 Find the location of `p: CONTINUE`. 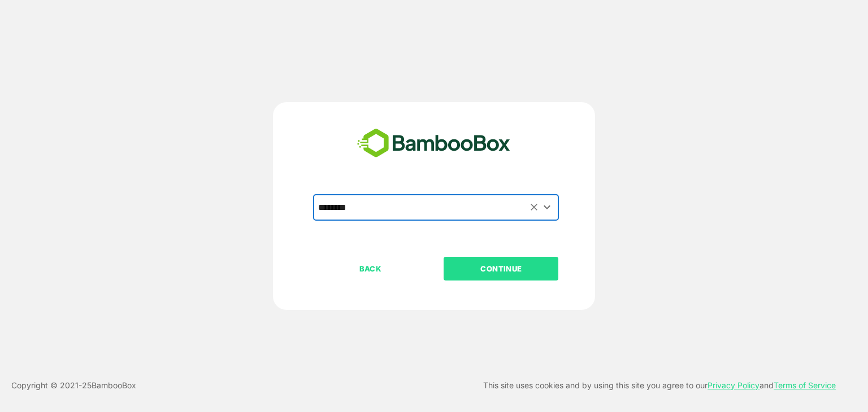

p: CONTINUE is located at coordinates (501, 269).